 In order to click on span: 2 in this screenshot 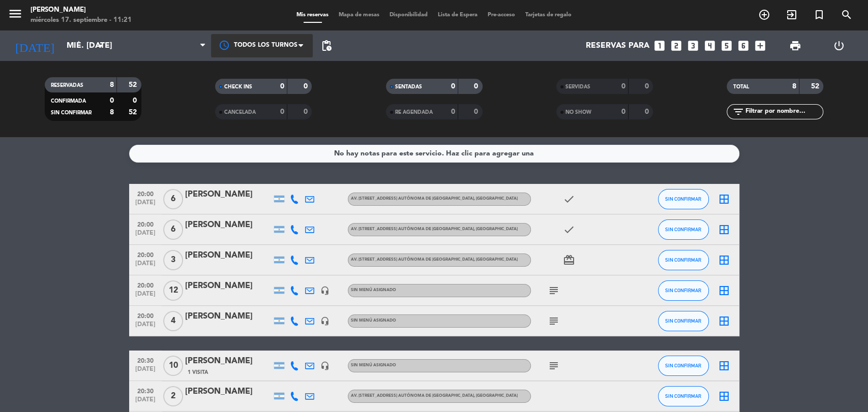, I will do `click(173, 396)`.